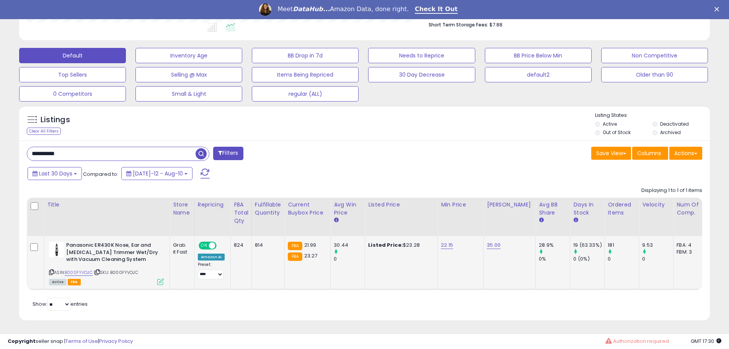  What do you see at coordinates (116, 272) in the screenshot?
I see `span: | SKU: B000FYVOJC` at bounding box center [116, 272].